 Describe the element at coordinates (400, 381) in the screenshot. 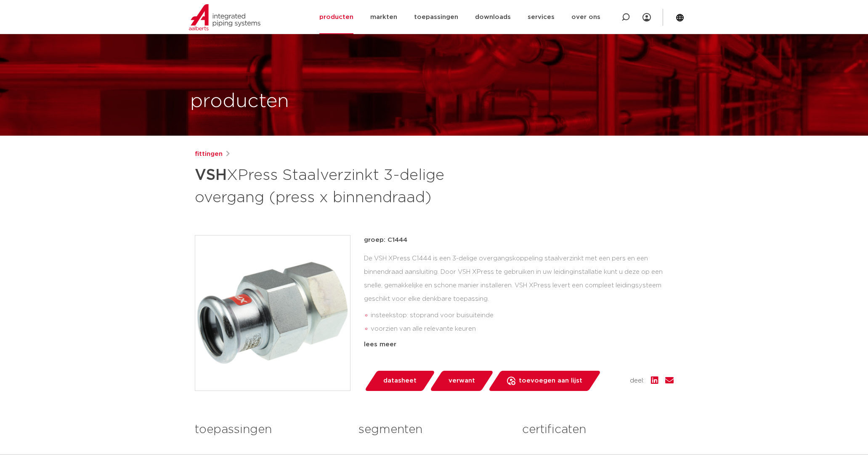

I see `a: datasheet` at that location.